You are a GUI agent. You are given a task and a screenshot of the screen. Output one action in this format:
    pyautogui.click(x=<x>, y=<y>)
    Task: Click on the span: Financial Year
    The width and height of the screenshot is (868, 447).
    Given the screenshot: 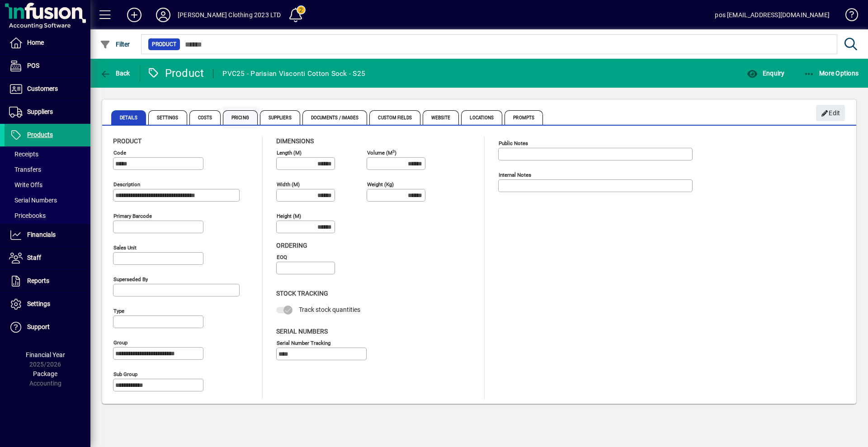 What is the action you would take?
    pyautogui.click(x=46, y=355)
    